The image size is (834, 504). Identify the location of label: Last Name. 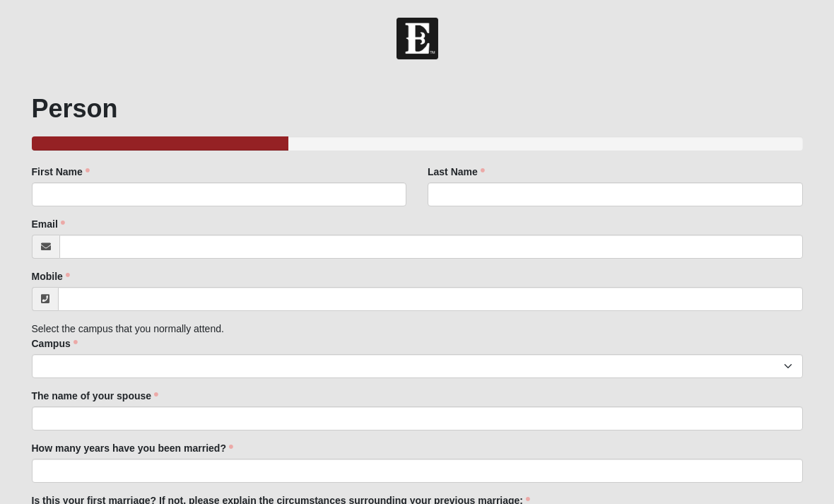
(456, 172).